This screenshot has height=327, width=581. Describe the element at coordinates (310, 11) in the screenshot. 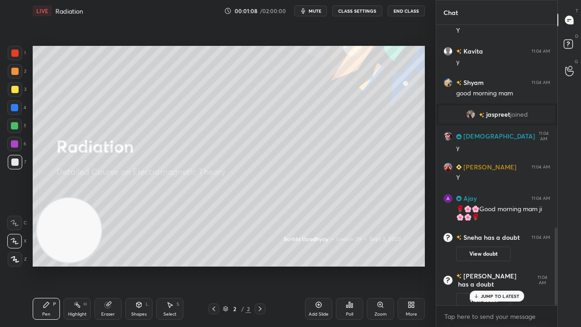

I see `button: mute` at that location.